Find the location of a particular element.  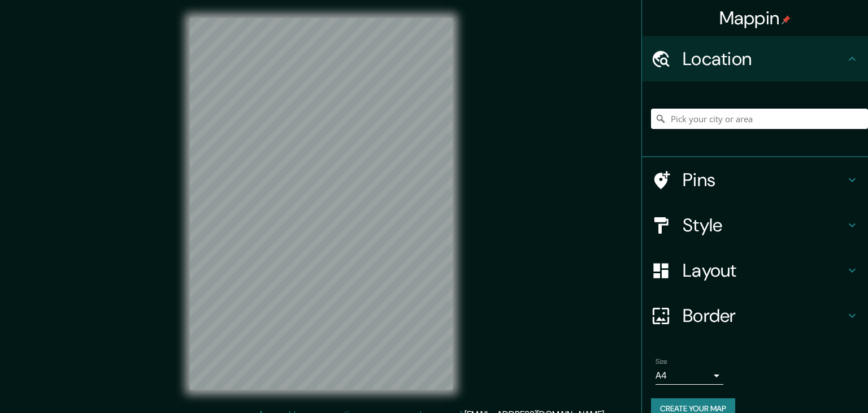

h4: Border is located at coordinates (764, 315).